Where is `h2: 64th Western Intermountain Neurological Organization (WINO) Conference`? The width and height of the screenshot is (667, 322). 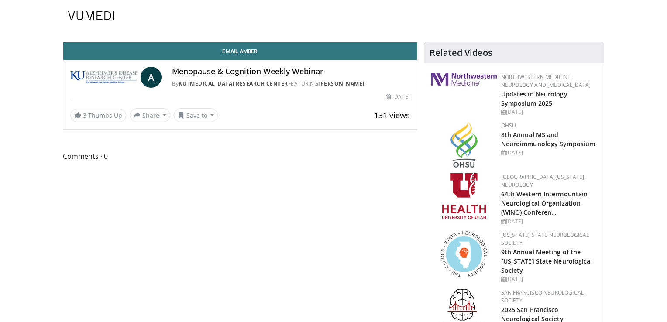 h2: 64th Western Intermountain Neurological Organization (WINO) Conference is located at coordinates (549, 203).